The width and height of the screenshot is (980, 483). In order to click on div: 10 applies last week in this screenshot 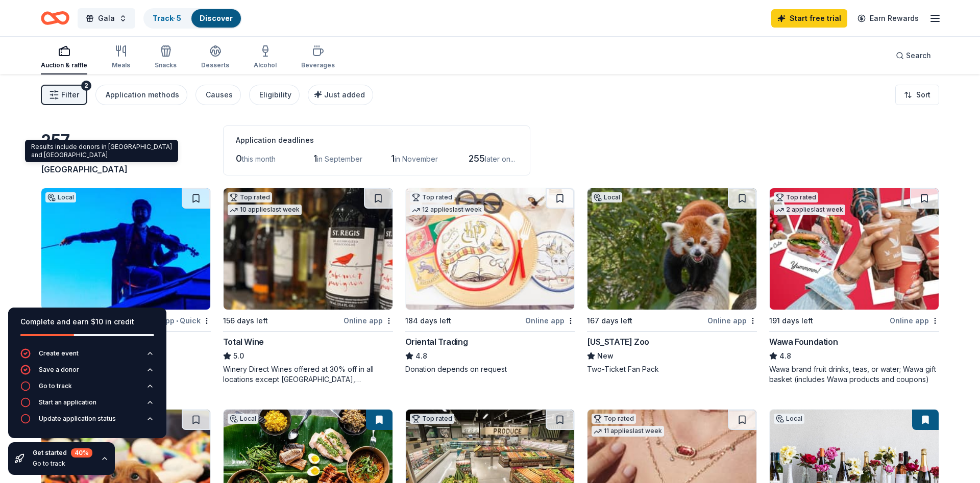, I will do `click(264, 210)`.